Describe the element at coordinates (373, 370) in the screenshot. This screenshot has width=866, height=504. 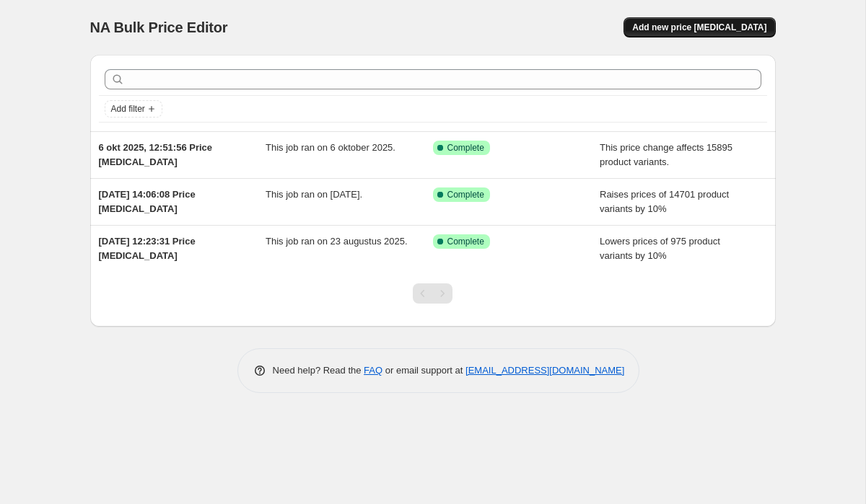
I see `a: FAQ` at that location.